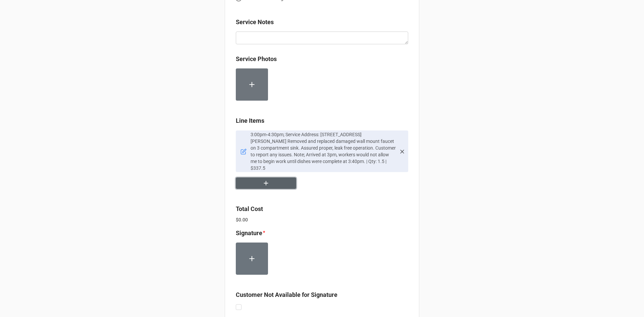  I want to click on label: Line Items, so click(250, 121).